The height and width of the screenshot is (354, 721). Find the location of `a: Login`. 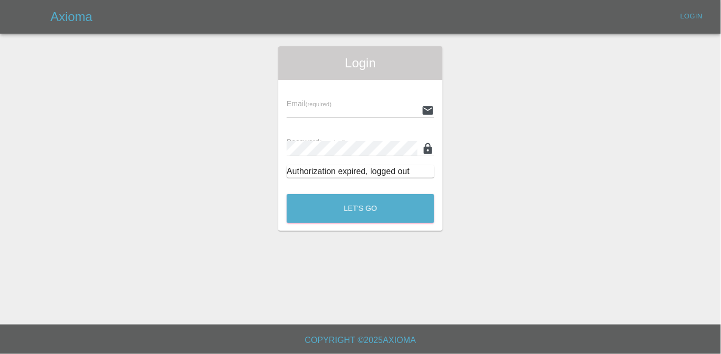

a: Login is located at coordinates (692, 16).